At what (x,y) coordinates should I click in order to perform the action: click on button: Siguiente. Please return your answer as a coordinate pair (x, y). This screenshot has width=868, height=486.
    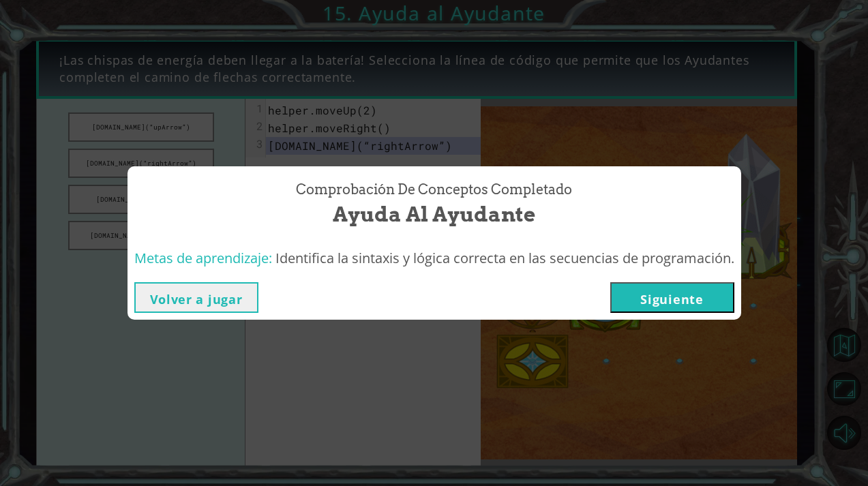
    Looking at the image, I should click on (672, 298).